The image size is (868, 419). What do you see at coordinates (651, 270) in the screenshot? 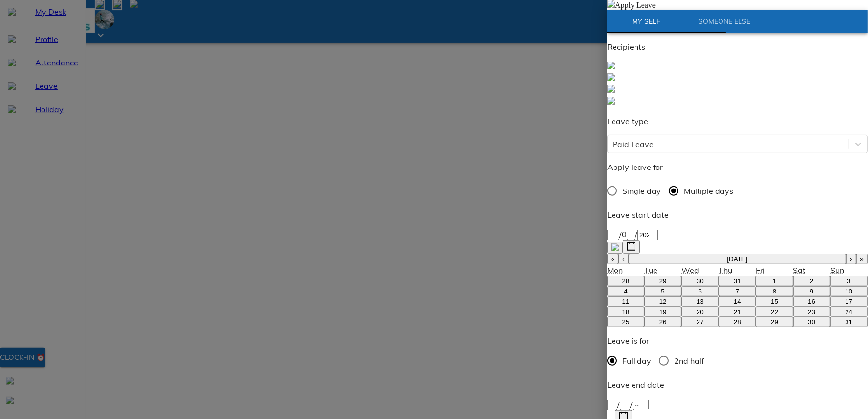
I see `abbr: Tuesday` at bounding box center [651, 270].